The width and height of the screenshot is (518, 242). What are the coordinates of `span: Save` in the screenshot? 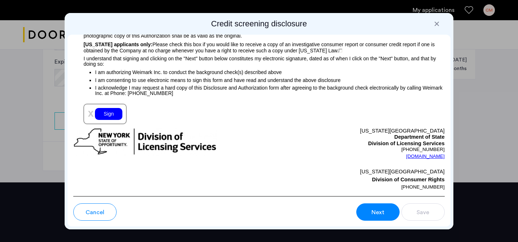 It's located at (423, 212).